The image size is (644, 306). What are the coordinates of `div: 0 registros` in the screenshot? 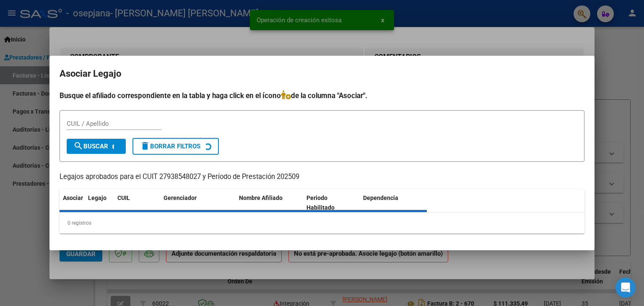 It's located at (322, 223).